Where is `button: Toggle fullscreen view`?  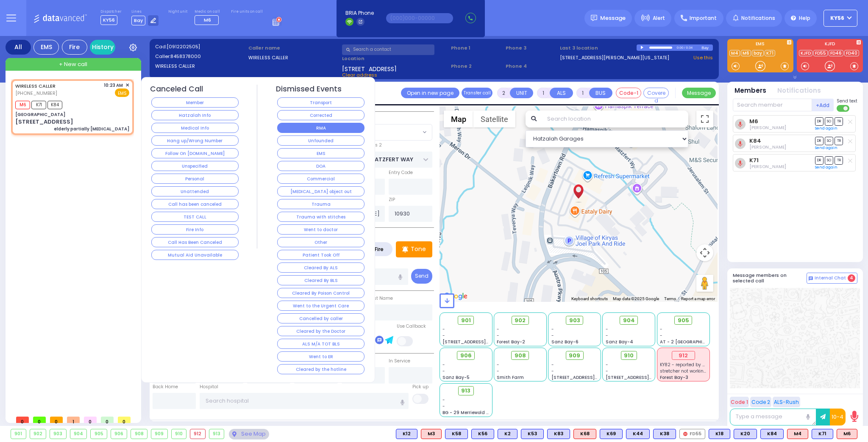
button: Toggle fullscreen view is located at coordinates (704, 119).